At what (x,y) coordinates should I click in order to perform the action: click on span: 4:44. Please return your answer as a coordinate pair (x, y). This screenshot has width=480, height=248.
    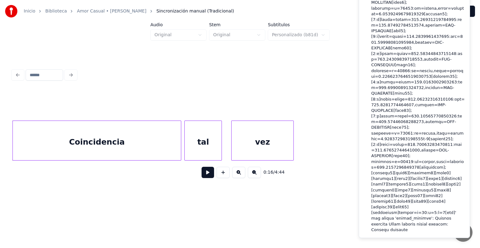
    Looking at the image, I should click on (279, 172).